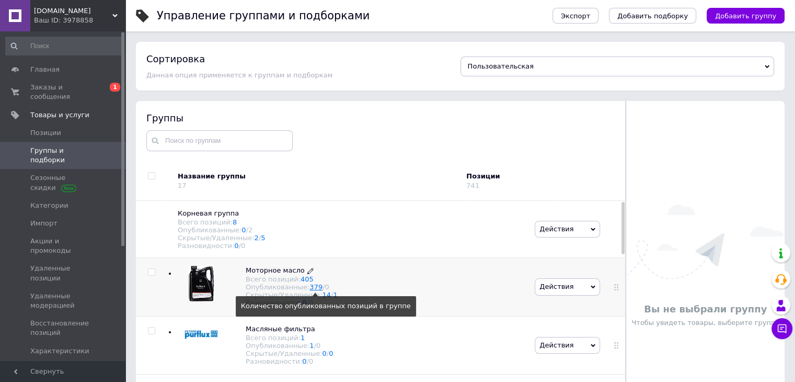  Describe the element at coordinates (307, 279) in the screenshot. I see `a: 405` at that location.